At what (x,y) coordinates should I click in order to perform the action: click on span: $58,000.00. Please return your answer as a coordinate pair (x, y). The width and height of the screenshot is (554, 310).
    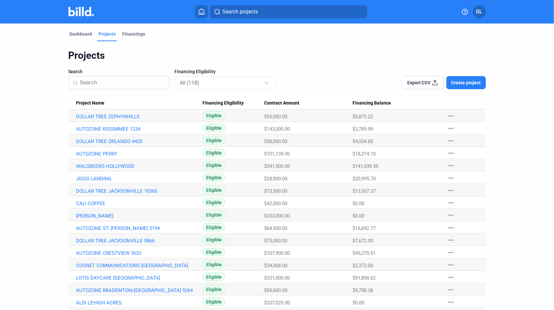
    Looking at the image, I should click on (276, 141).